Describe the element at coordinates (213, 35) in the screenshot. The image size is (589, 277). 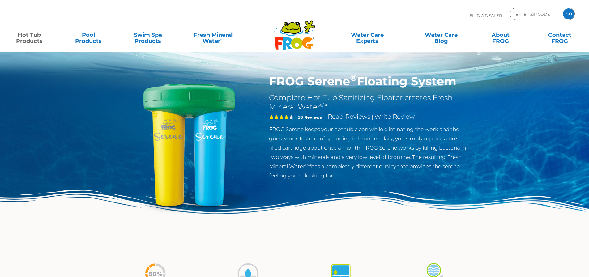
I see `a: Fresh MineralWater∞` at that location.